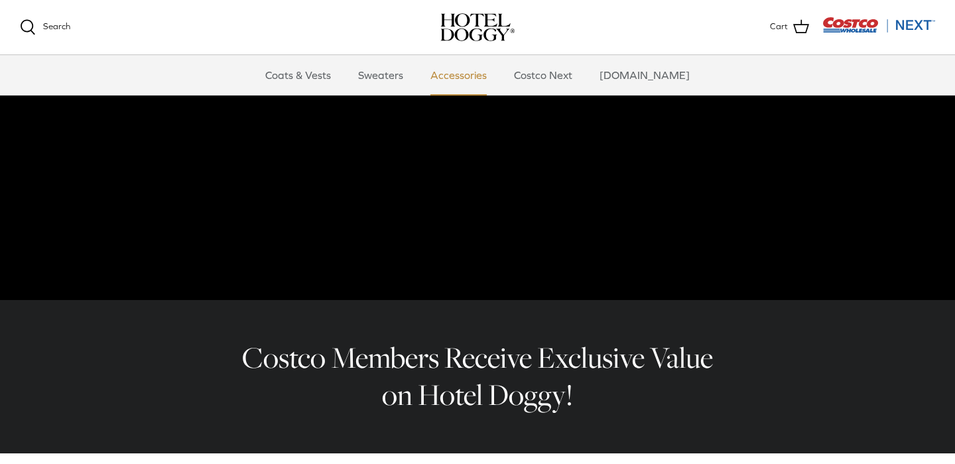  I want to click on span: Cart, so click(779, 27).